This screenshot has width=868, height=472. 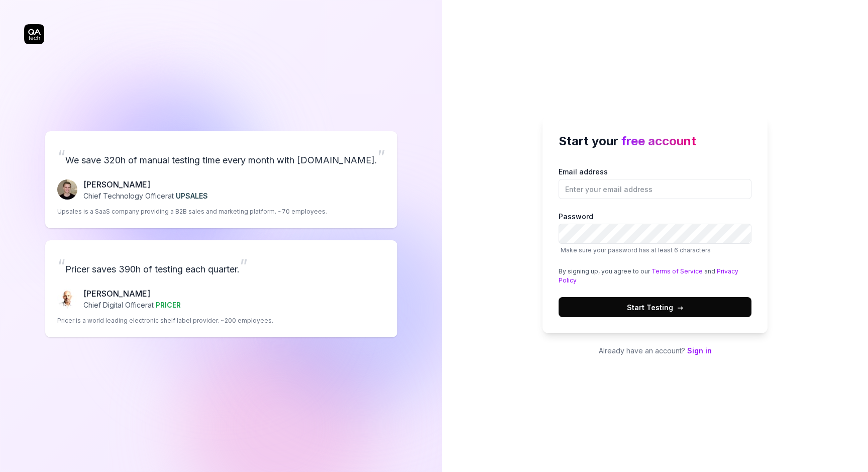 I want to click on p: Already have an account?, so click(x=655, y=350).